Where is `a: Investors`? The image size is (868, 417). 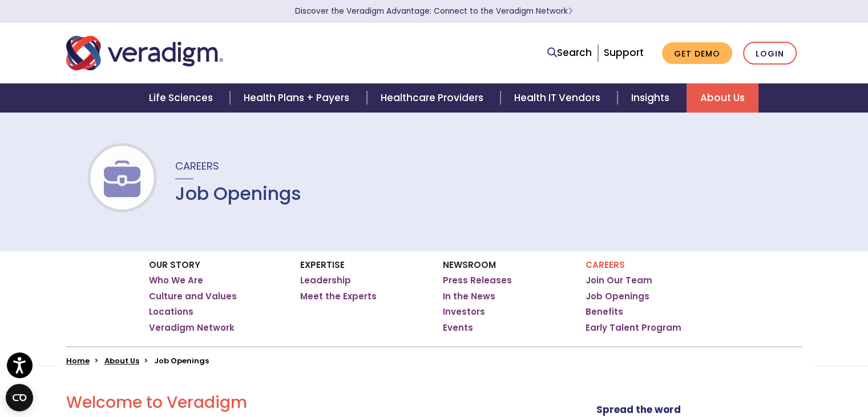
a: Investors is located at coordinates (464, 312).